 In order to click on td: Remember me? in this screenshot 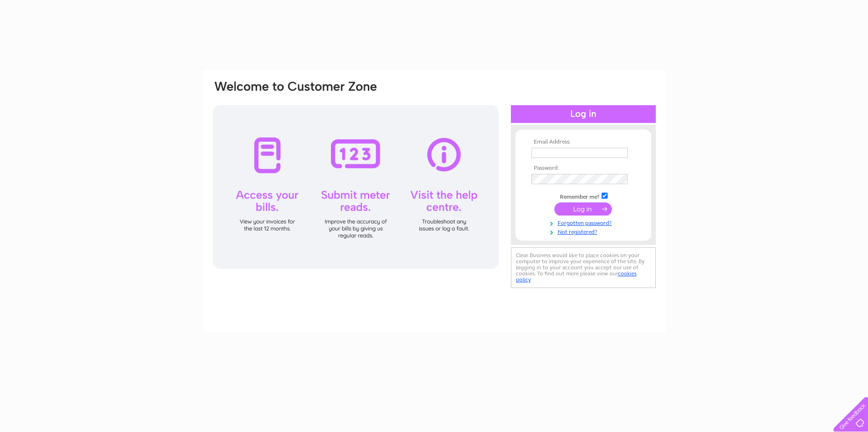, I will do `click(583, 196)`.